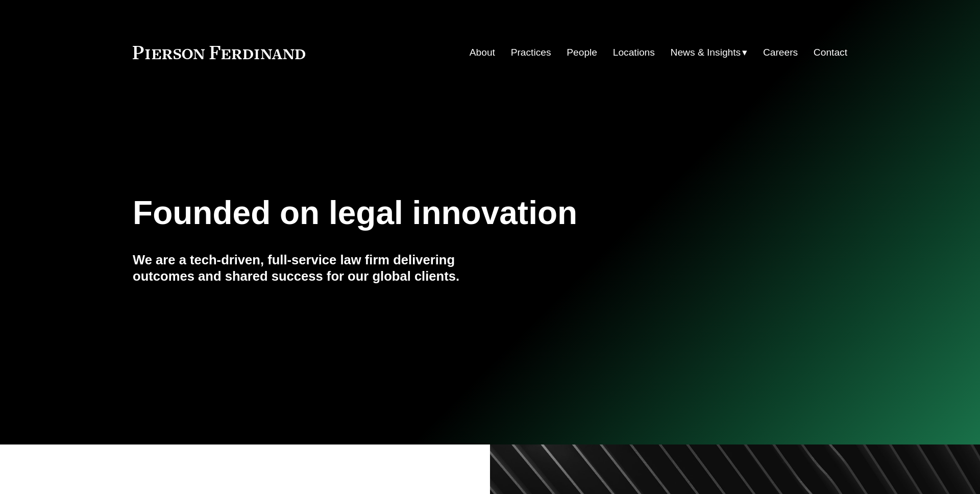 Image resolution: width=980 pixels, height=494 pixels. Describe the element at coordinates (581, 53) in the screenshot. I see `a: People` at that location.